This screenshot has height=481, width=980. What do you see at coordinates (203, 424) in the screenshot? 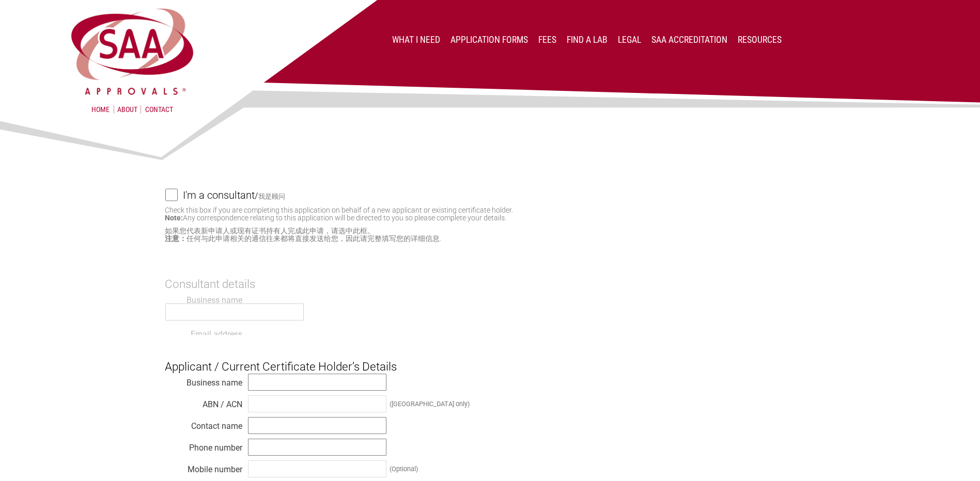
I see `div: Contact name` at bounding box center [203, 424].